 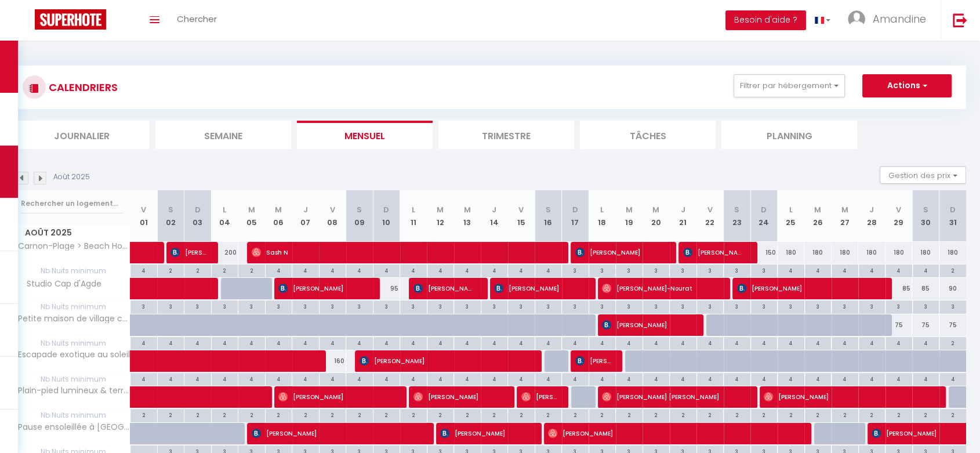 What do you see at coordinates (225, 216) in the screenshot?
I see `th: 04` at bounding box center [225, 216].